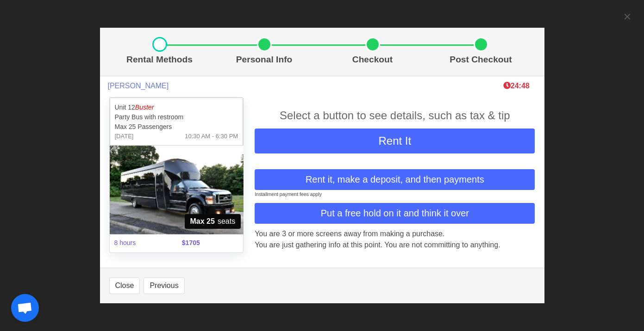 The image size is (644, 331). What do you see at coordinates (373, 60) in the screenshot?
I see `p: Checkout` at bounding box center [373, 60].